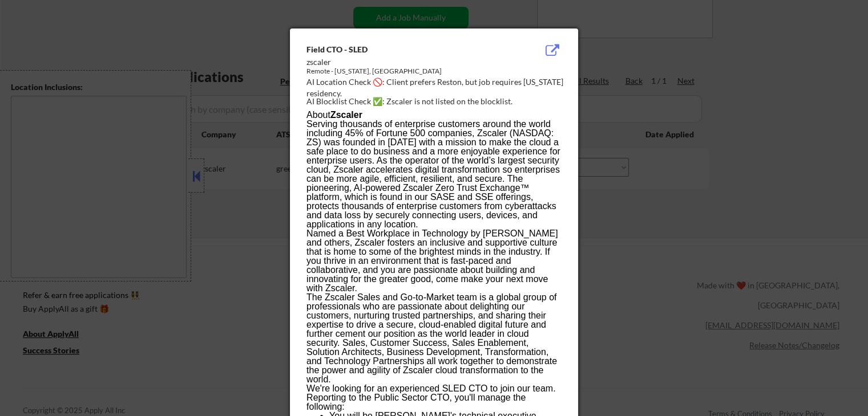 This screenshot has height=416, width=868. What do you see at coordinates (434, 398) in the screenshot?
I see `p: We're looking for an experienced SLED CTO to join our team. Reporting to the Public Sector CTO, y...` at bounding box center [434, 398].